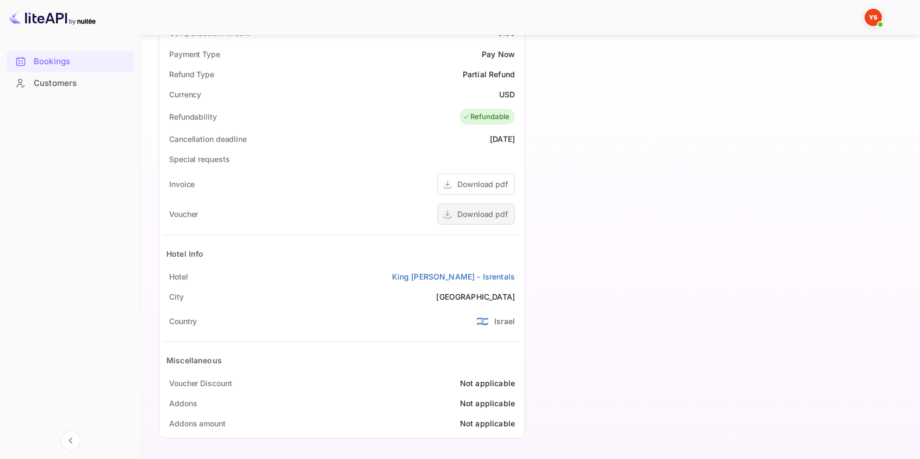 The width and height of the screenshot is (920, 459). Describe the element at coordinates (71, 441) in the screenshot. I see `button: Collapse navigation` at that location.